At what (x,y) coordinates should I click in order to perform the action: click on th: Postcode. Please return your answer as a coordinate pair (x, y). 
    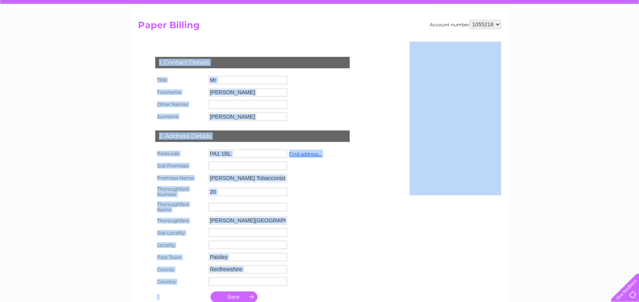
    Looking at the image, I should click on (180, 154).